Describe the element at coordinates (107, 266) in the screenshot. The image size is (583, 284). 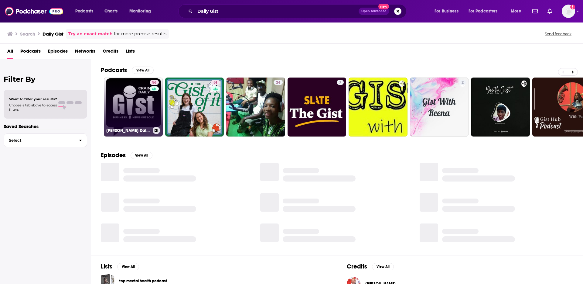
I see `h2: Lists` at that location.